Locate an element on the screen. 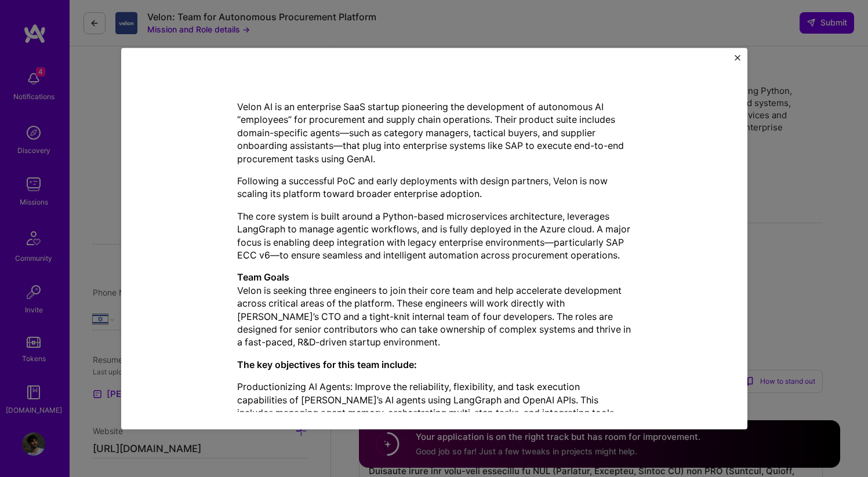  strong: The key objectives for this team include: is located at coordinates (327, 364).